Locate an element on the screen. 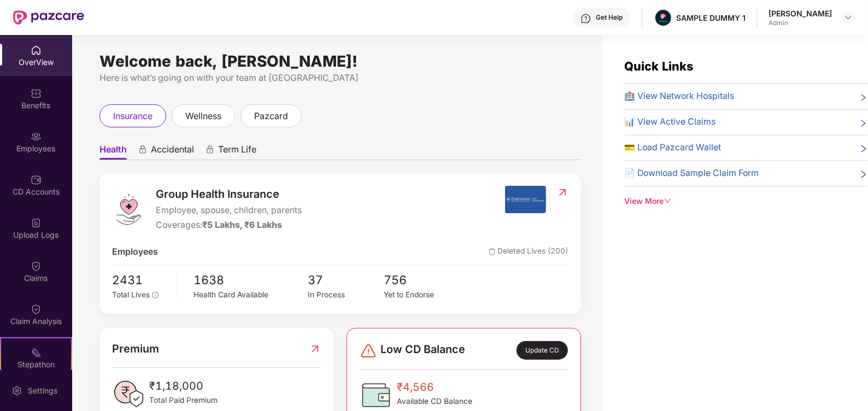 This screenshot has width=868, height=411. span: 2431 is located at coordinates (140, 280).